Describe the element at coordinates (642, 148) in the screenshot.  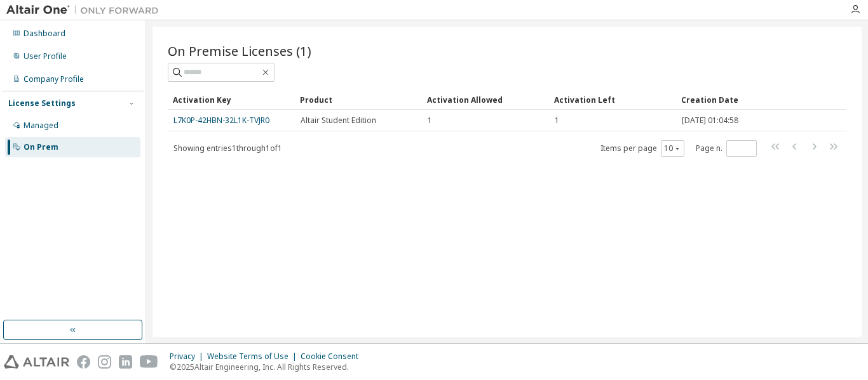
I see `span: Items per page` at that location.